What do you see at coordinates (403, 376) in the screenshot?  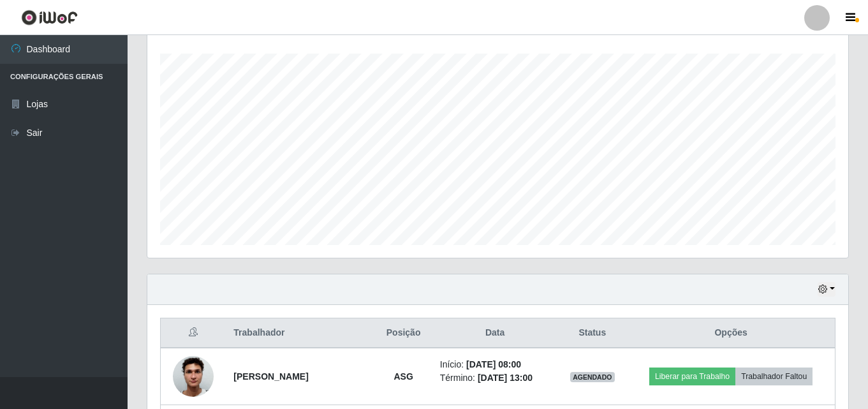 I see `strong: ASG` at bounding box center [403, 376].